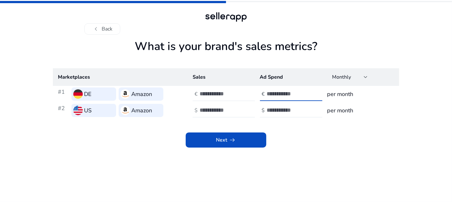  Describe the element at coordinates (88, 94) in the screenshot. I see `h3: DE` at that location.